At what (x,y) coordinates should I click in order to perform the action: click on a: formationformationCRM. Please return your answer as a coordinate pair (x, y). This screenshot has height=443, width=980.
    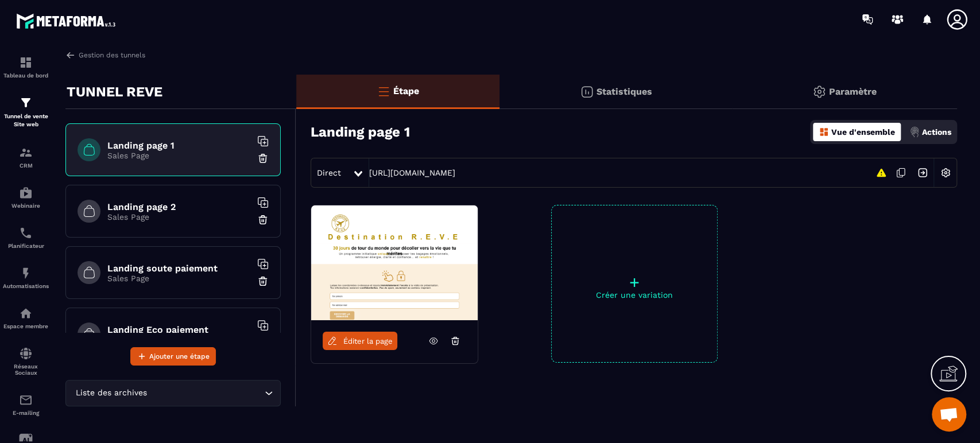
    Looking at the image, I should click on (26, 157).